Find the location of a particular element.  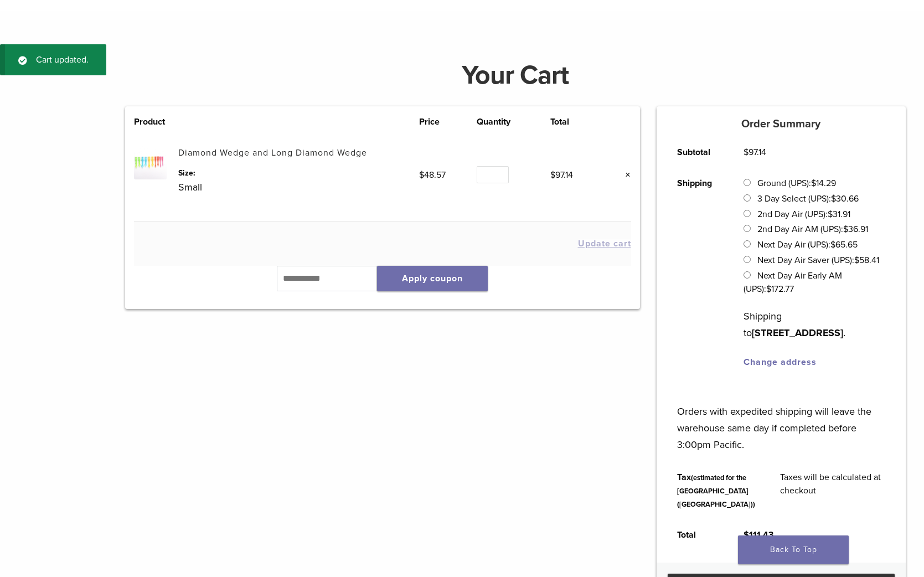

bdi: 31.91 is located at coordinates (839, 214).